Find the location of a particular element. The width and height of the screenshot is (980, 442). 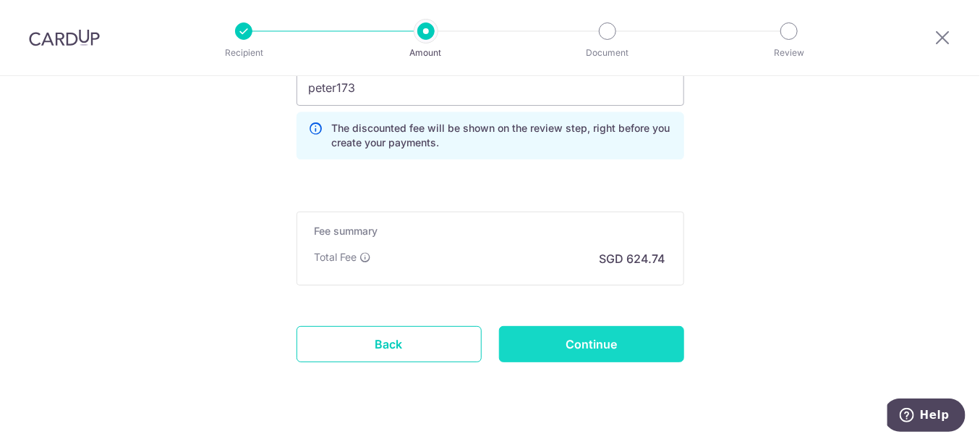

a: Back is located at coordinates (389, 344).